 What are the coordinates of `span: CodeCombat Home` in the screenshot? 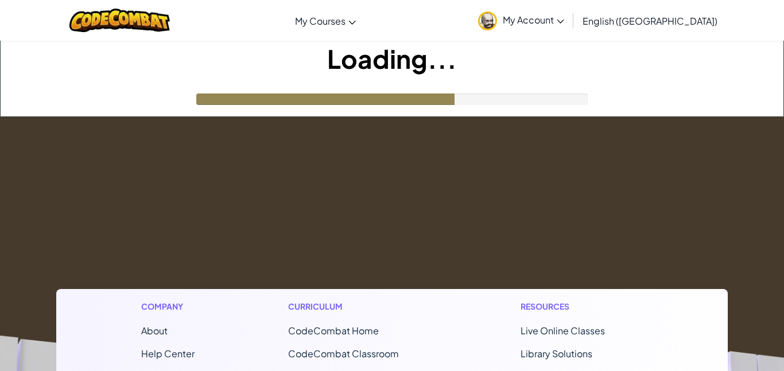 It's located at (333, 331).